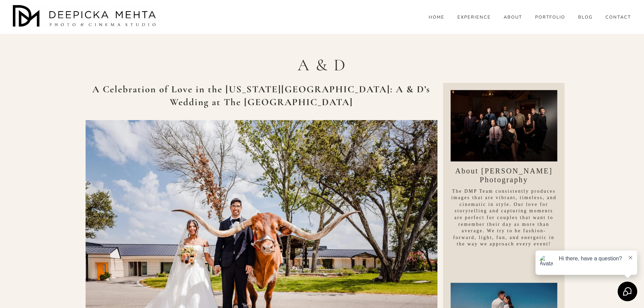 The width and height of the screenshot is (644, 308). I want to click on p: The DMP Team consistently produces images that are vibrant, timeless, and cinematic in style. Our..., so click(504, 218).